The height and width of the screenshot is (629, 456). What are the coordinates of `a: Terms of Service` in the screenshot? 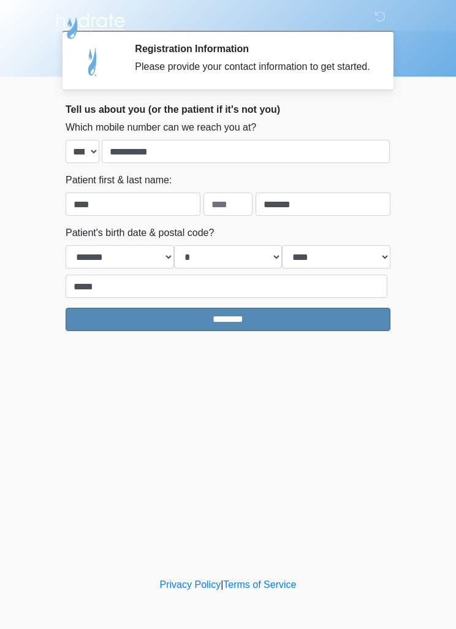 It's located at (259, 584).